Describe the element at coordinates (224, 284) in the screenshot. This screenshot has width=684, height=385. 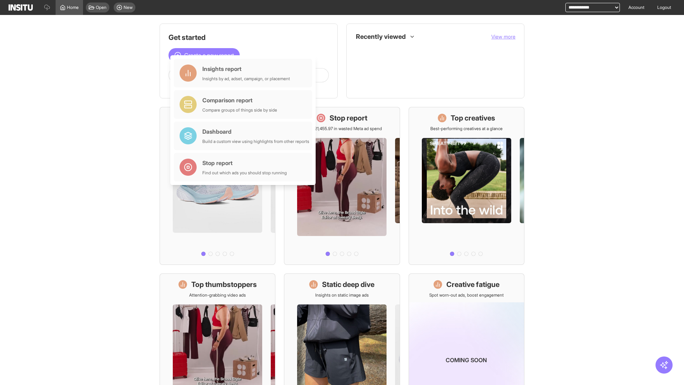
I see `h1: Top thumbstoppers` at that location.